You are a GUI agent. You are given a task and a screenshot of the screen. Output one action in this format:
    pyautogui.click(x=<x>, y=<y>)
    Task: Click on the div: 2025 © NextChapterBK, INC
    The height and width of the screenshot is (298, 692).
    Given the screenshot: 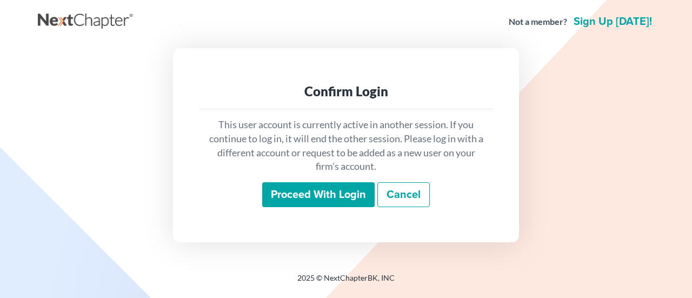 What is the action you would take?
    pyautogui.click(x=346, y=282)
    